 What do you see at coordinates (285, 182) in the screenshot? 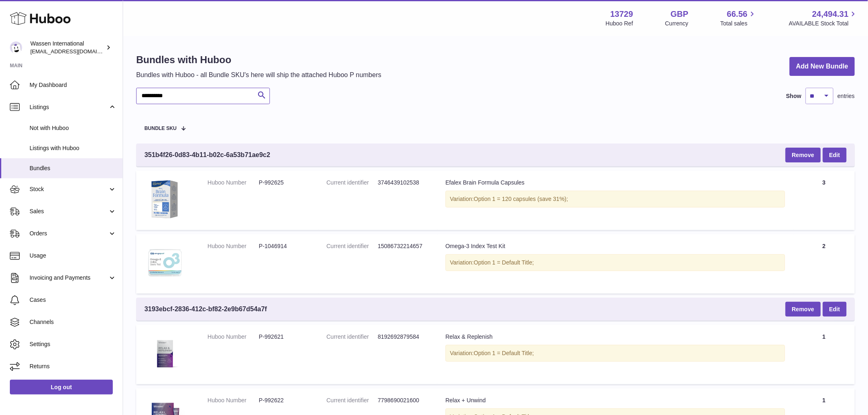
I see `dd: P-992625` at bounding box center [285, 182].